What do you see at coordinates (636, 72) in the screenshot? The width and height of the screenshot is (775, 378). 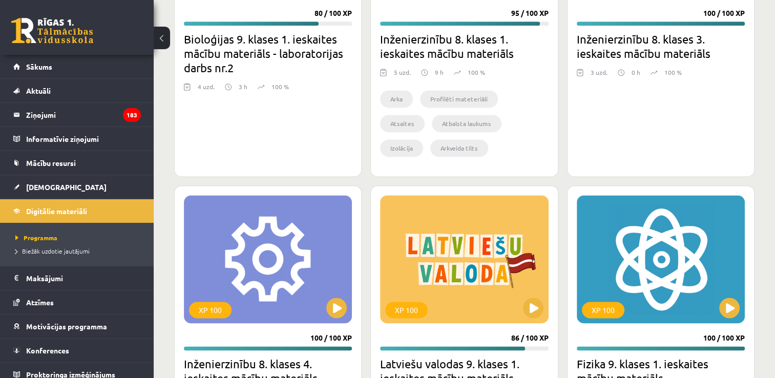 I see `p: 0 h` at bounding box center [636, 72].